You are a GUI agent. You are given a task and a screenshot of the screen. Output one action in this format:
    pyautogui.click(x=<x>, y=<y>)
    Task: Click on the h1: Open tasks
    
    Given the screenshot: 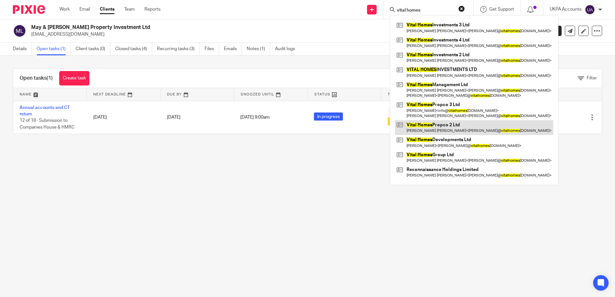 What is the action you would take?
    pyautogui.click(x=36, y=78)
    